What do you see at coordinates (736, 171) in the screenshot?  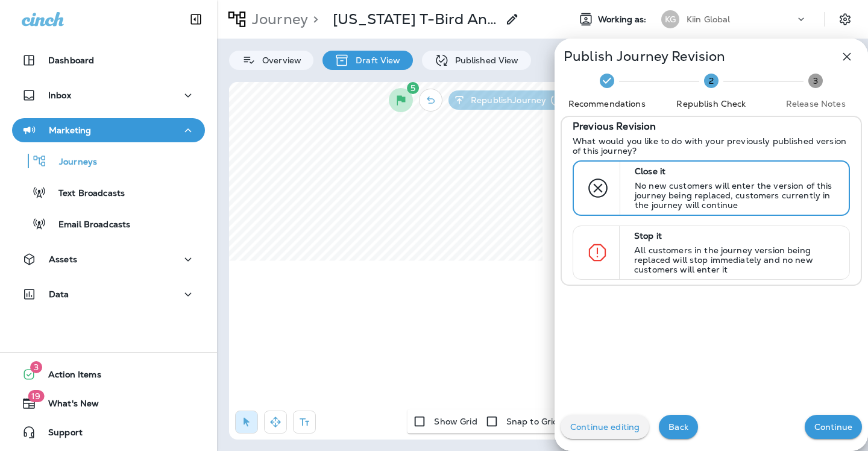 I see `p: Close it` at bounding box center [736, 171].